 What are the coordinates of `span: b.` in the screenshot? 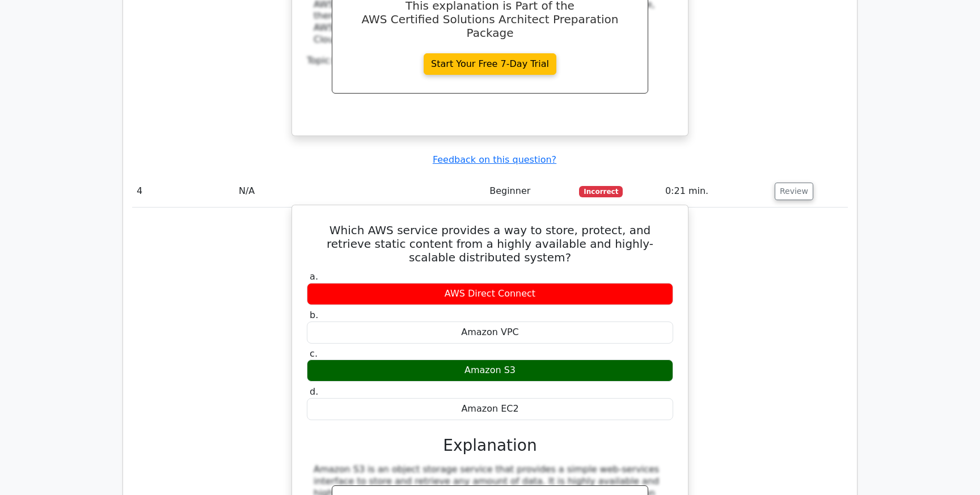 It's located at (314, 315).